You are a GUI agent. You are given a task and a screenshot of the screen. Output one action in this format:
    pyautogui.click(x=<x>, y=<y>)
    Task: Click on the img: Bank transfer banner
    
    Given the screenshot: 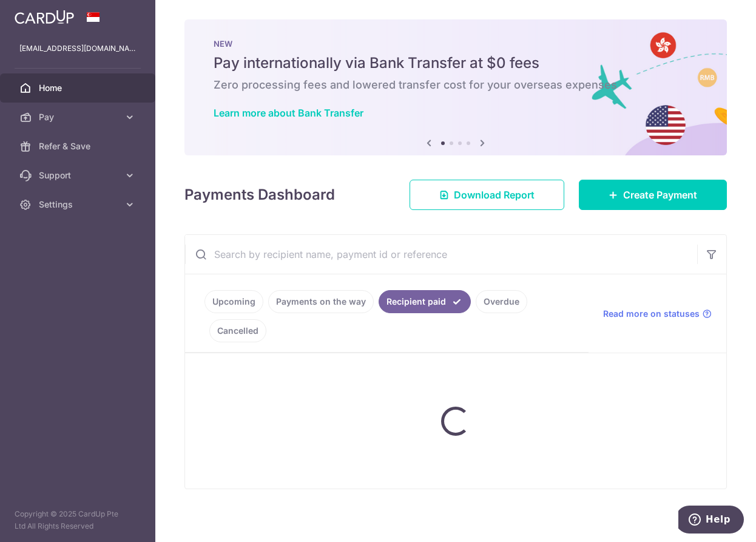 What is the action you would take?
    pyautogui.click(x=456, y=88)
    